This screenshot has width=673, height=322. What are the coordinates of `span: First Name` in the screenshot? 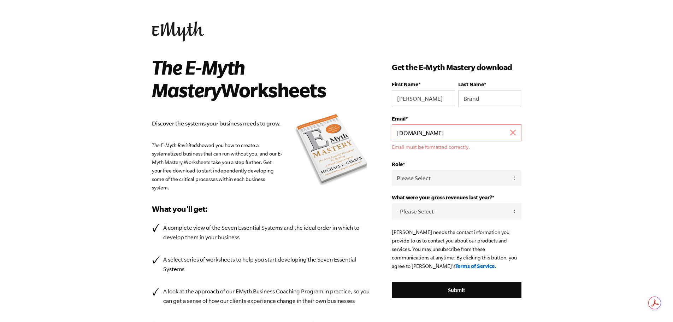 It's located at (405, 84).